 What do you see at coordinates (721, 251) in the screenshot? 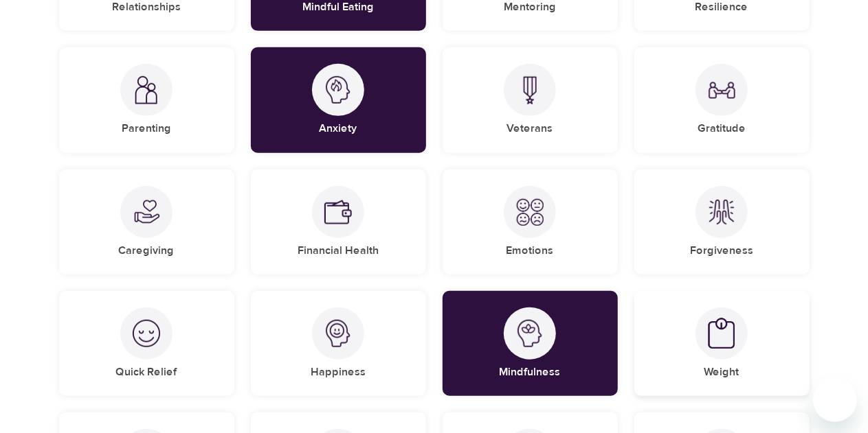
I see `h5: Forgiveness` at bounding box center [721, 251].